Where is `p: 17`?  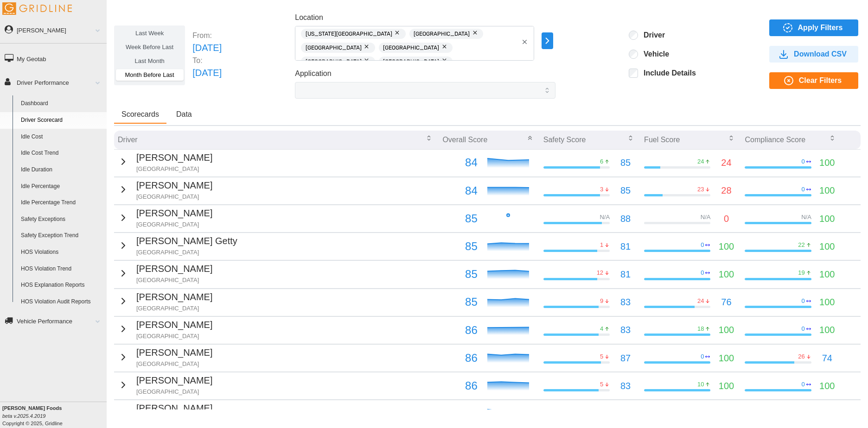
p: 17 is located at coordinates (801, 412).